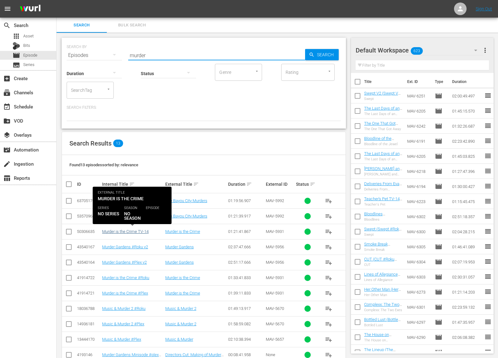  I want to click on span: MAV-5657, so click(275, 339).